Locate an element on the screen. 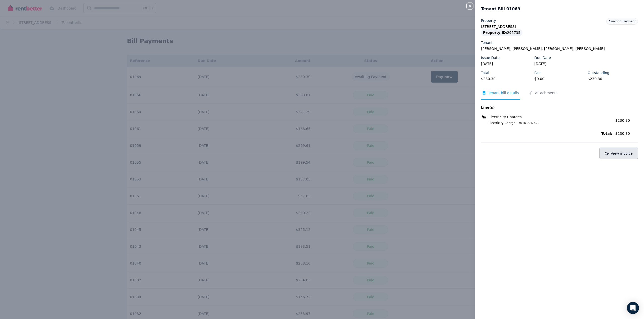  nav: Tabs is located at coordinates (559, 95).